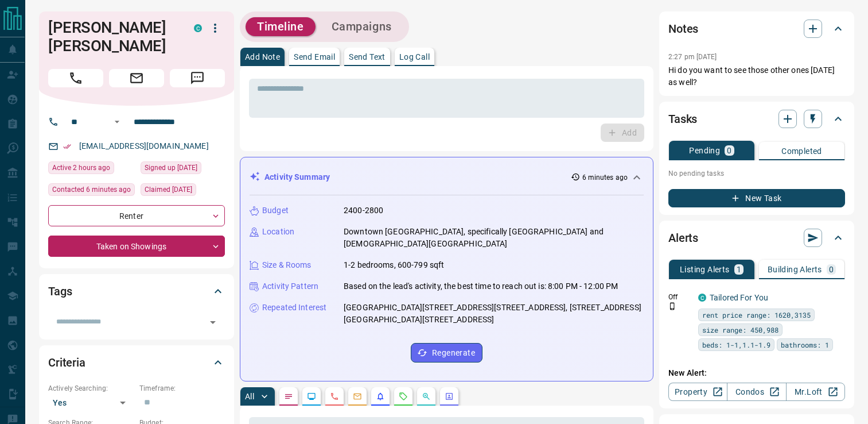 The image size is (868, 424). Describe the element at coordinates (805, 345) in the screenshot. I see `span: bathrooms: 1` at that location.